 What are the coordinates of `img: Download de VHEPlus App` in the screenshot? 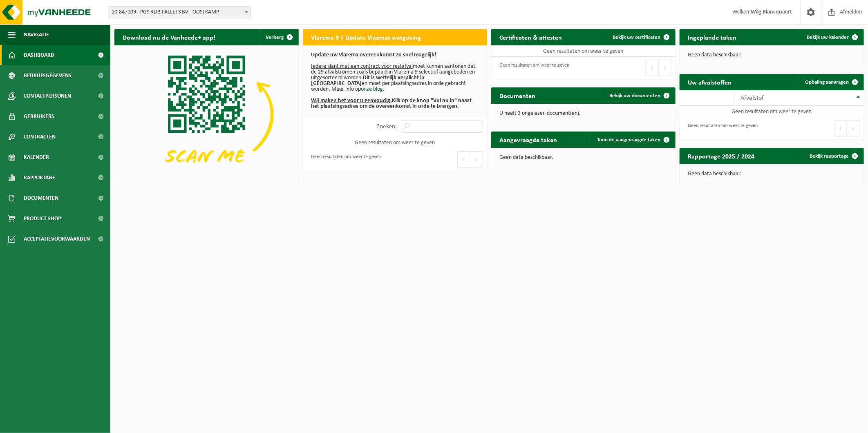 It's located at (207, 115).